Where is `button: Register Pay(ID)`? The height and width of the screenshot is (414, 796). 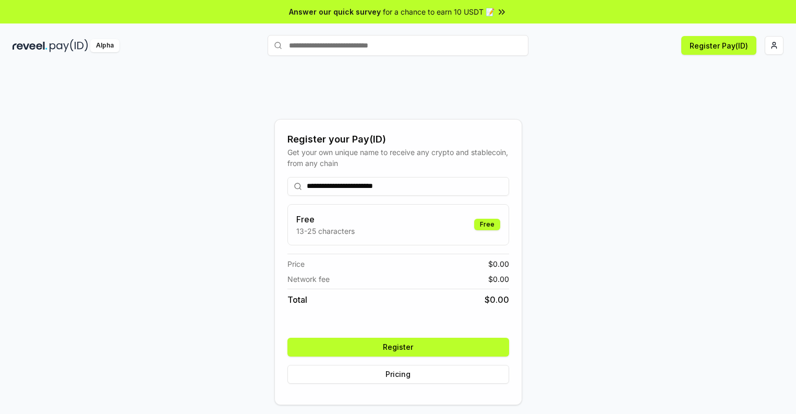 button: Register Pay(ID) is located at coordinates (719, 45).